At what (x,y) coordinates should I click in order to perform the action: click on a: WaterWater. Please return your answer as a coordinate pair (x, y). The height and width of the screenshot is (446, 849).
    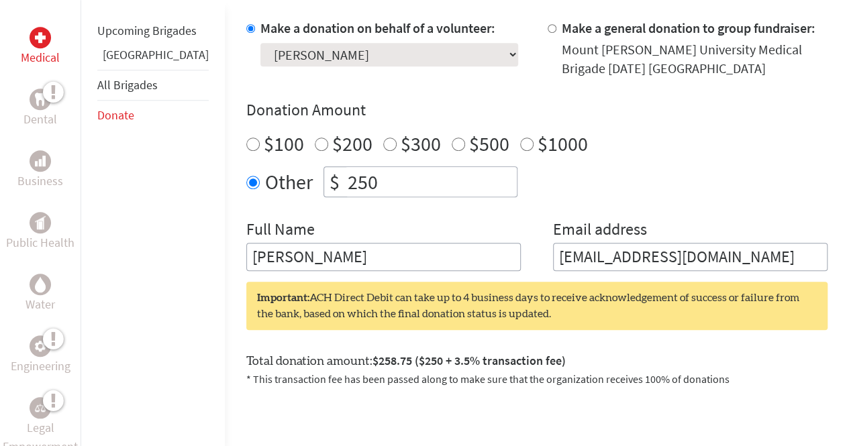
    Looking at the image, I should click on (40, 294).